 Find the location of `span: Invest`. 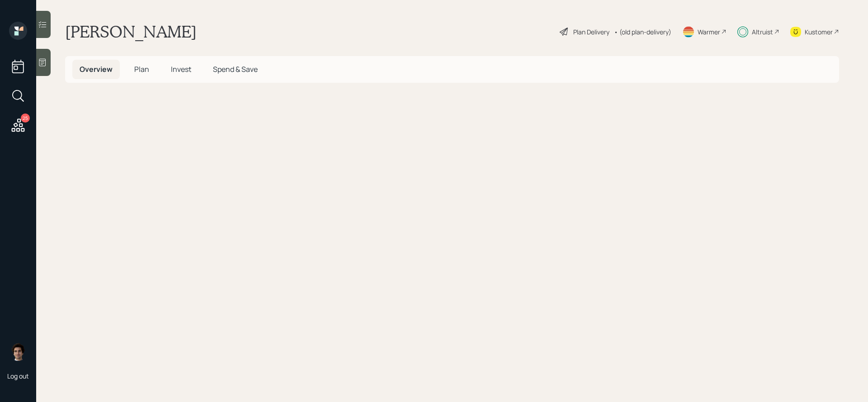

span: Invest is located at coordinates (181, 69).